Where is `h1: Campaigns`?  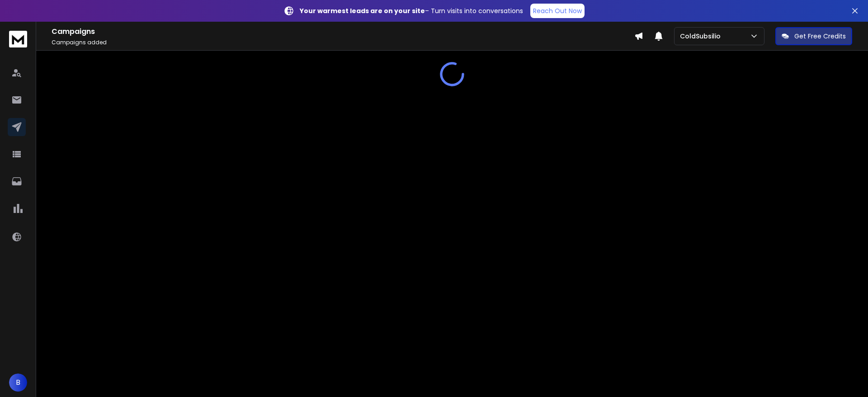
h1: Campaigns is located at coordinates (342, 31).